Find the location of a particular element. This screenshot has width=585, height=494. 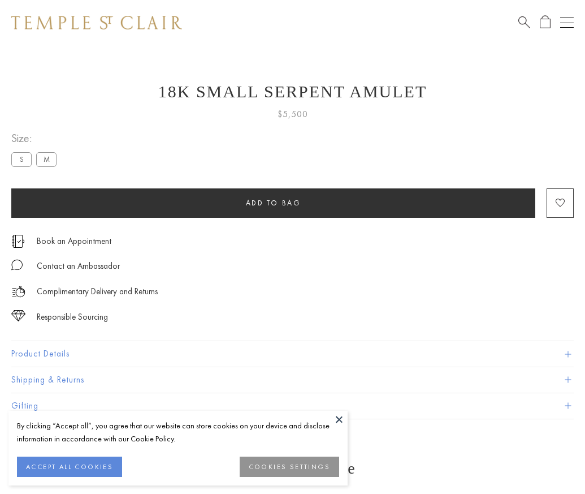

img: MessageIcon-01_2.svg is located at coordinates (17, 265).